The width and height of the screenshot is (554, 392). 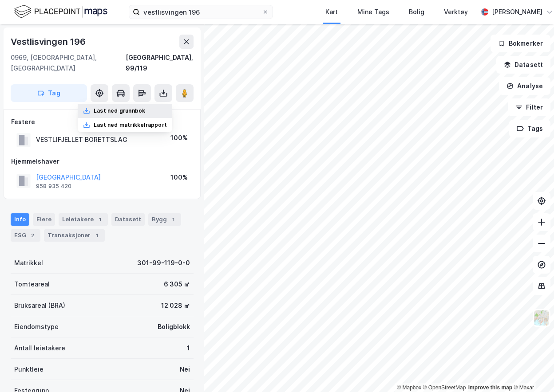 What do you see at coordinates (176, 305) in the screenshot?
I see `div: 12 028 ㎡` at bounding box center [176, 305].